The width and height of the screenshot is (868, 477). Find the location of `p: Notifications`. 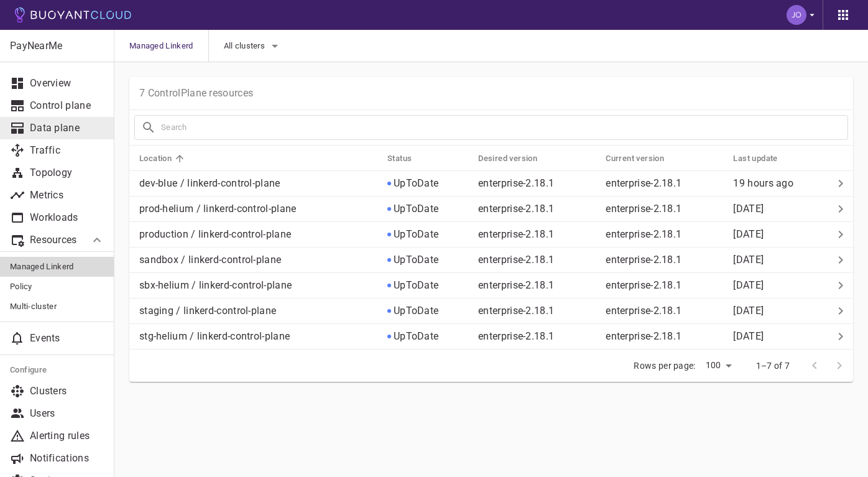

p: Notifications is located at coordinates (67, 459).